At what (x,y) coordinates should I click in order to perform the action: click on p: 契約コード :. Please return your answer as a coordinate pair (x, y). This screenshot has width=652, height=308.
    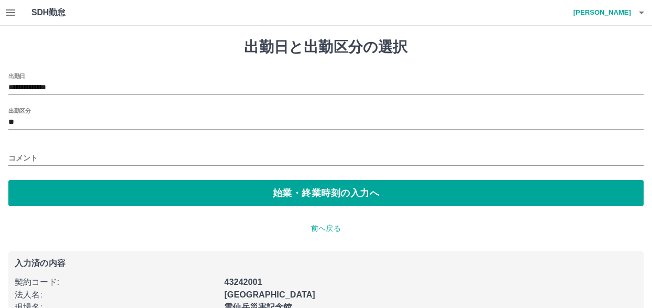
    Looking at the image, I should click on (116, 282).